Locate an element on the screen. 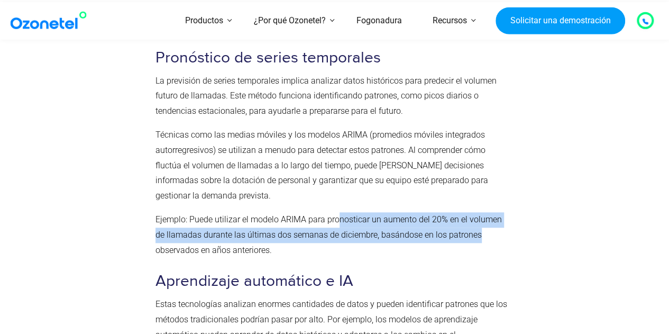  font: Solicitar una demostración is located at coordinates (561, 20).